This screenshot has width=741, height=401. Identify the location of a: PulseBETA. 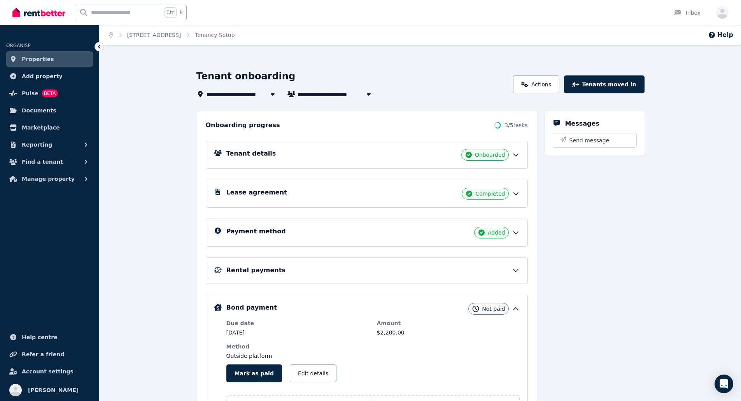
(49, 93).